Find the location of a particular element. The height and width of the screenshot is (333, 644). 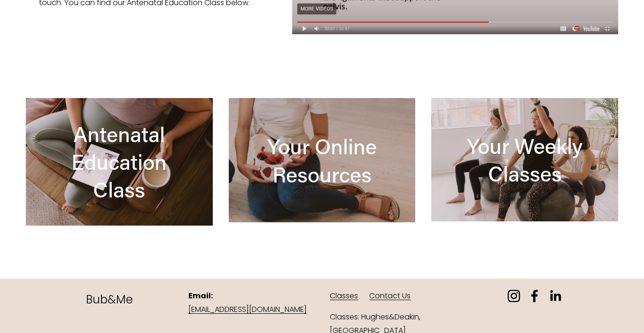

a: facebook-unauth is located at coordinates (535, 296).